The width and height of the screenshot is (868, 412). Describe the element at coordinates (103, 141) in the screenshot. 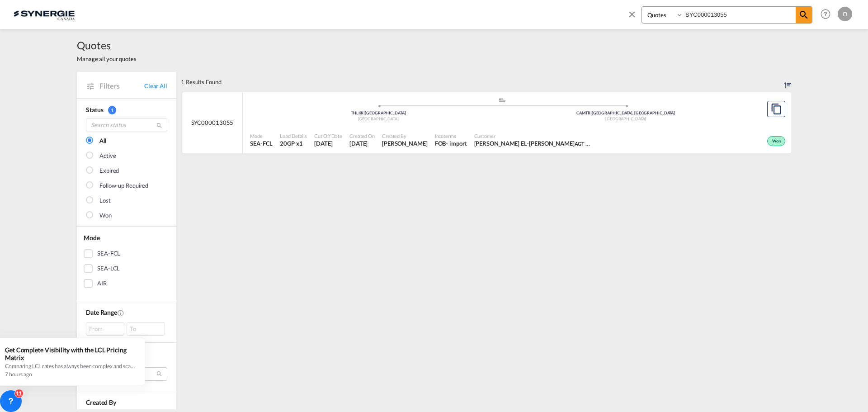

I see `div: All` at that location.